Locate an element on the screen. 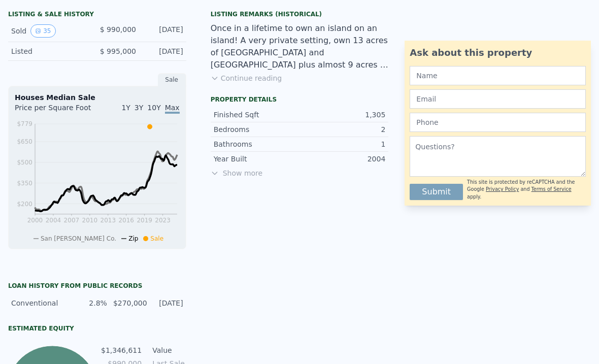  tspan: $779 is located at coordinates (24, 124).